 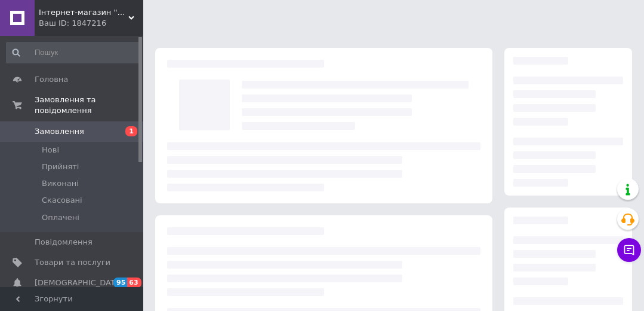 I want to click on span: 95, so click(x=120, y=282).